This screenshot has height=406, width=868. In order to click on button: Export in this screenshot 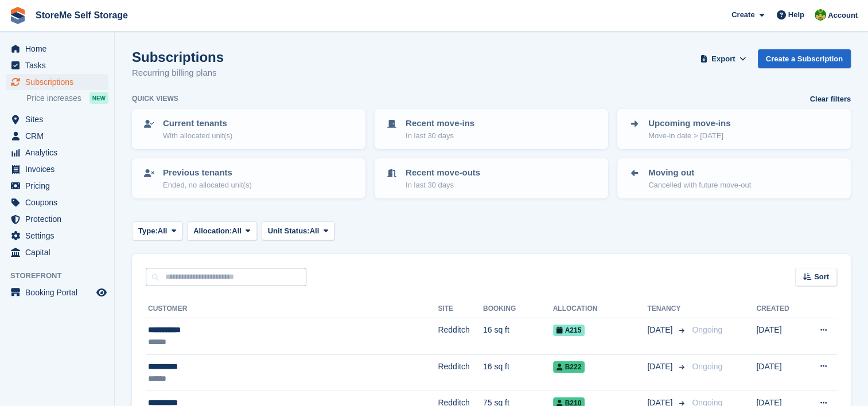, I will do `click(724, 59)`.